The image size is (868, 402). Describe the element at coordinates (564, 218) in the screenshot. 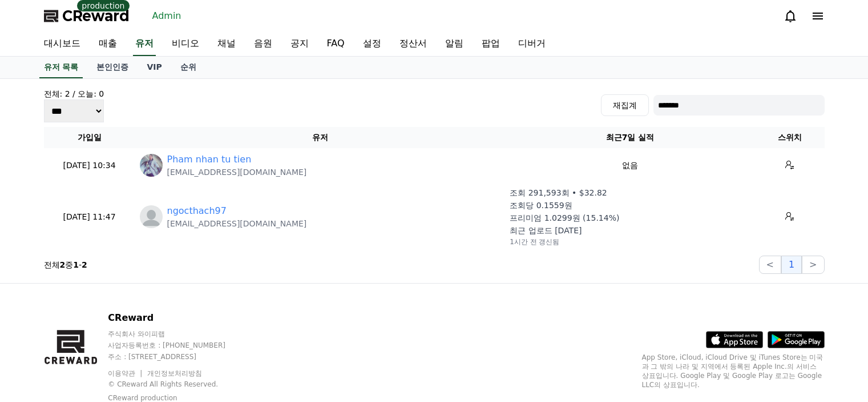

I see `p: 프리미엄 1.0299원 (15.14%)` at that location.